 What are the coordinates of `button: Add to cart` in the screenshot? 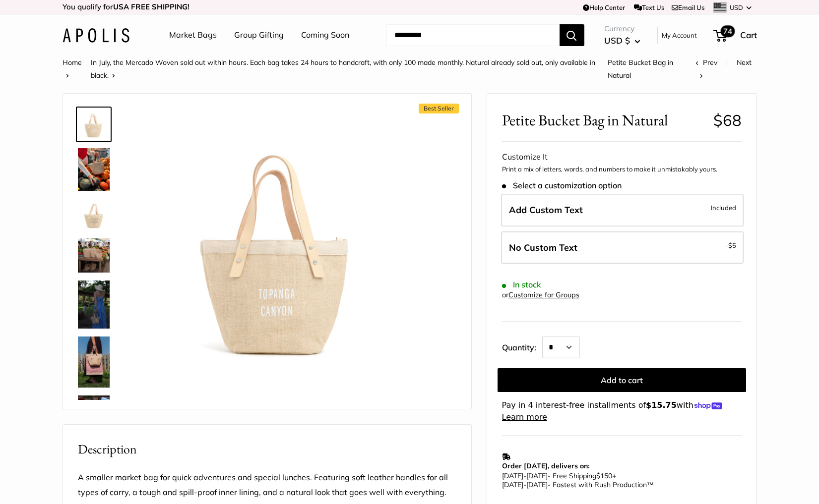 It's located at (622, 380).